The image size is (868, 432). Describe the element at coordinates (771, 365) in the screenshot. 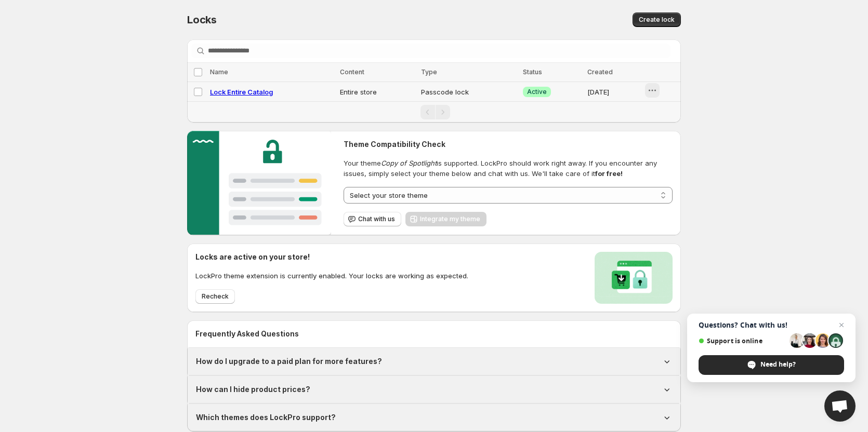

I see `div: Need help?` at that location.